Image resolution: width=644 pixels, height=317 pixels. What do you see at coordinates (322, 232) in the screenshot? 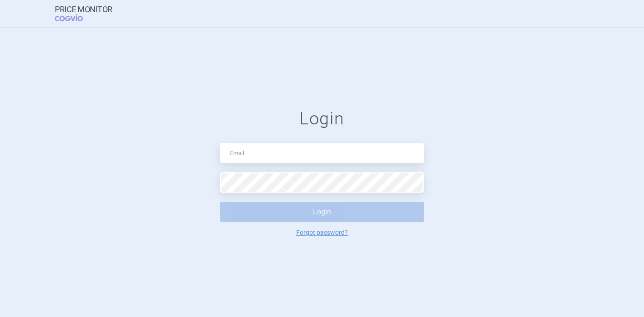
I see `a: Forgot password?` at bounding box center [322, 232].